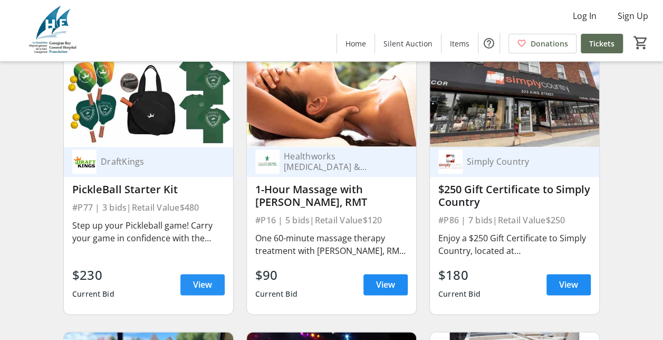 The height and width of the screenshot is (340, 663). Describe the element at coordinates (459, 275) in the screenshot. I see `div: $180` at that location.